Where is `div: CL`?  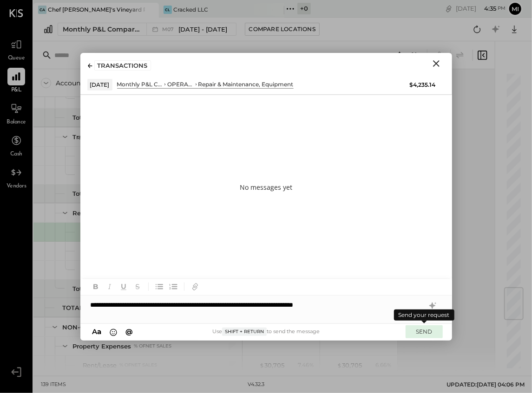 div: CL is located at coordinates (167, 10).